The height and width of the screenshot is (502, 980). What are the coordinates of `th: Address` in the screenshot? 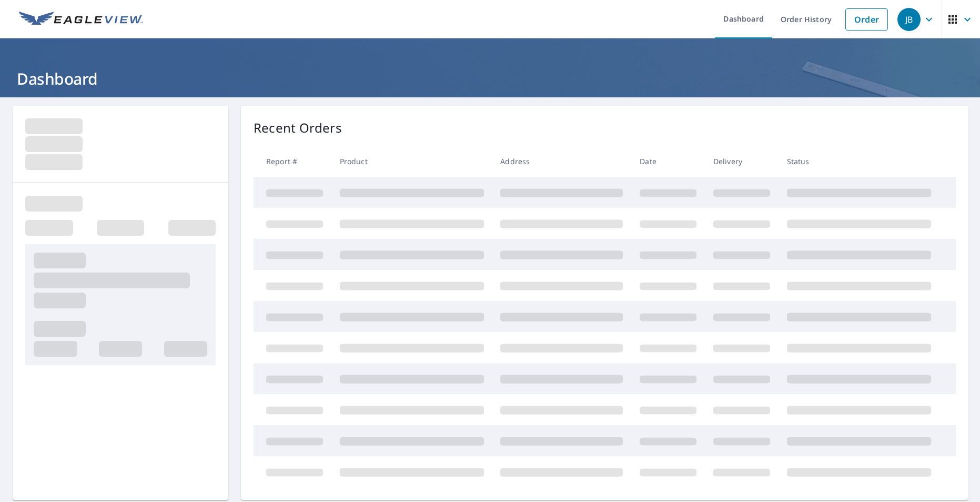 It's located at (561, 161).